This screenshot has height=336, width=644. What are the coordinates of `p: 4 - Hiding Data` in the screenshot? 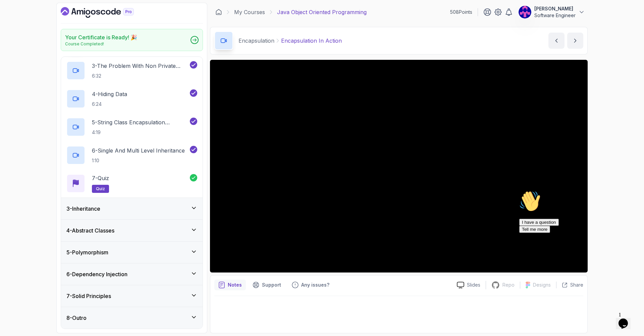 It's located at (109, 94).